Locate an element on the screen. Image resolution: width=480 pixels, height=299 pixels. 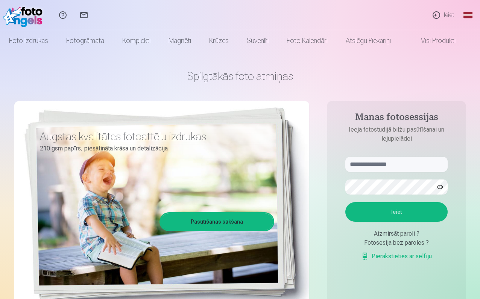
h4: Manas fotosessijas is located at coordinates (397, 118).